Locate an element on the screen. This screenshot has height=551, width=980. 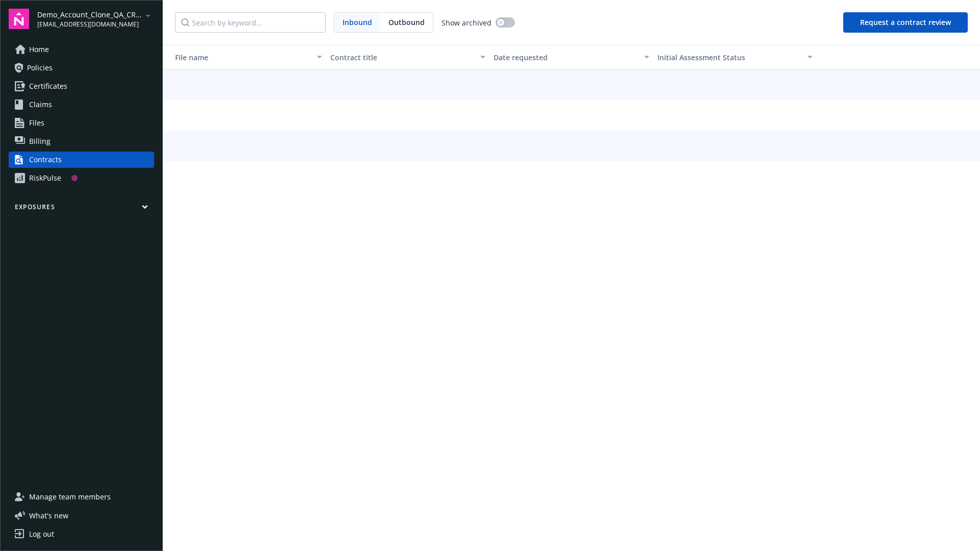
span: Files is located at coordinates (37, 123).